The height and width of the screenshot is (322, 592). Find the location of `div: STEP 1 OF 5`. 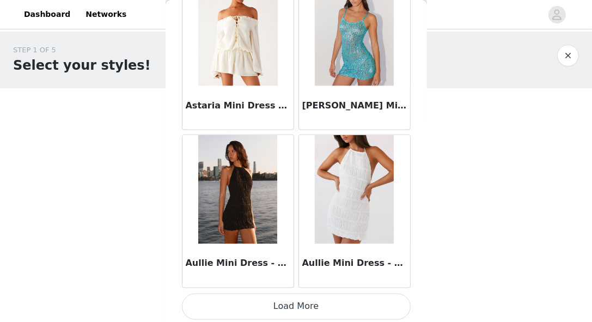

div: STEP 1 OF 5 is located at coordinates (82, 50).